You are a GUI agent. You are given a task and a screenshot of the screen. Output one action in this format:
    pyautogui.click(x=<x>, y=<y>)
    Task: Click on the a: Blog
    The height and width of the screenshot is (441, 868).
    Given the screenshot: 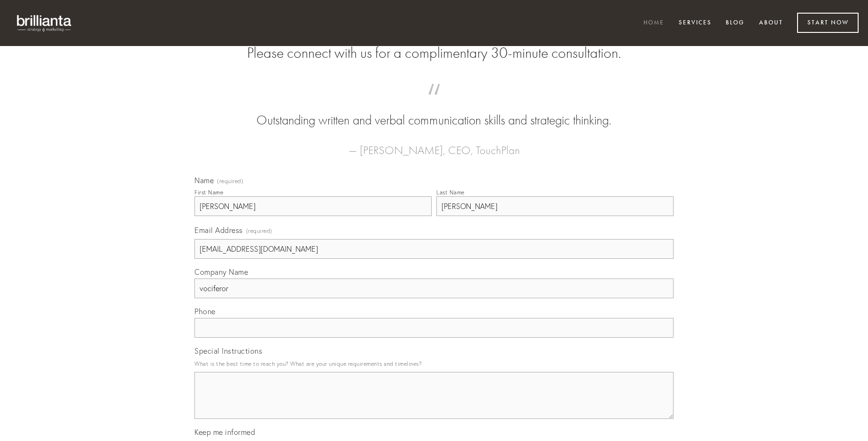 What is the action you would take?
    pyautogui.click(x=735, y=23)
    